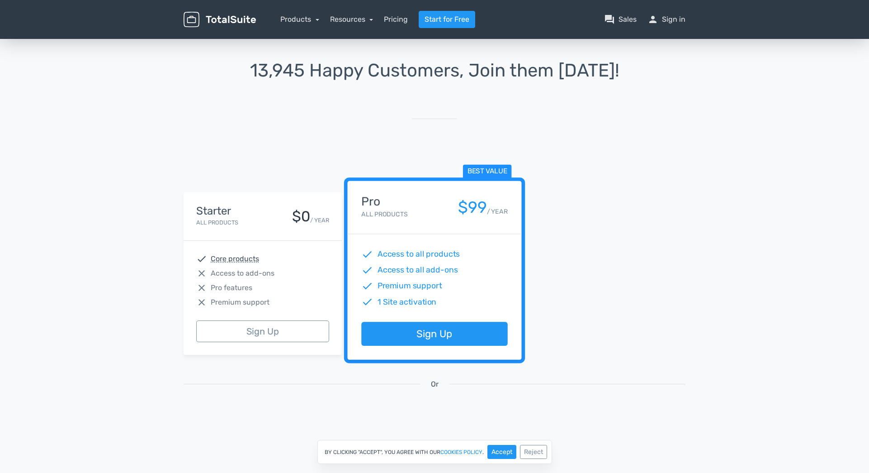  What do you see at coordinates (621, 19) in the screenshot?
I see `a: question_answerSales` at bounding box center [621, 19].